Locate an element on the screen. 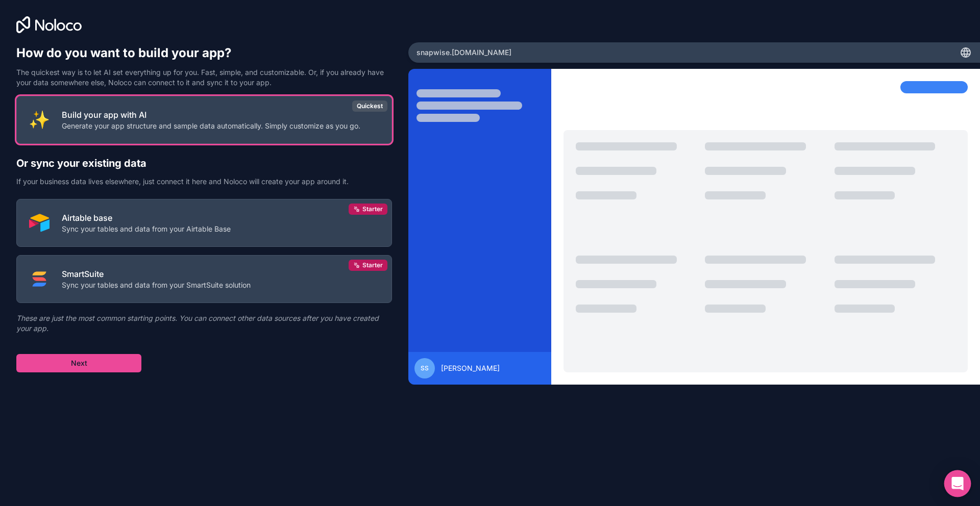 This screenshot has height=506, width=980. div: Open Intercom Messenger is located at coordinates (957, 483).